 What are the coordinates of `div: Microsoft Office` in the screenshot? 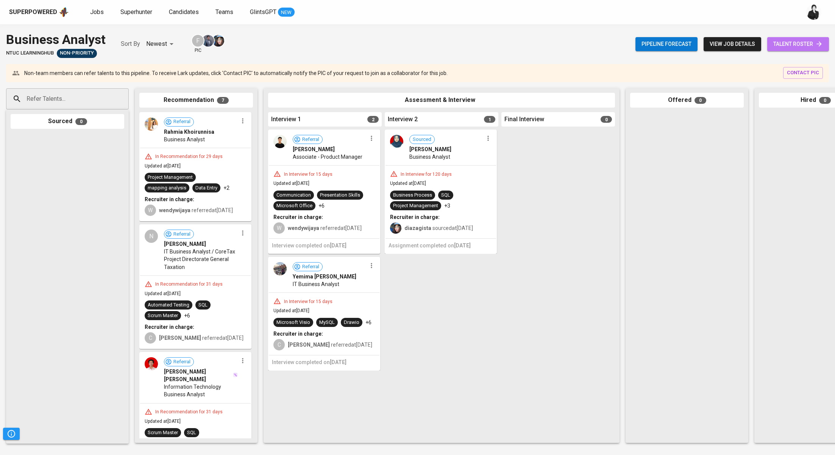 It's located at (294, 206).